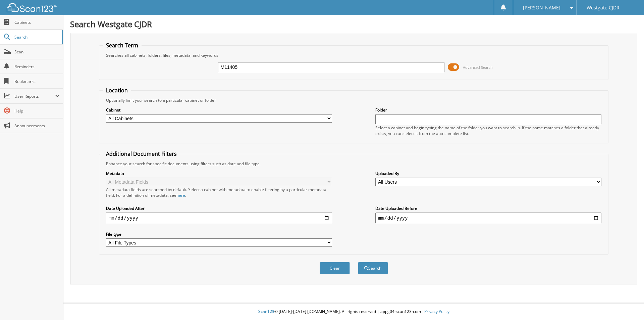 The height and width of the screenshot is (320, 644). I want to click on div: Optionally limit your search to a particular cabinet or folder, so click(354, 100).